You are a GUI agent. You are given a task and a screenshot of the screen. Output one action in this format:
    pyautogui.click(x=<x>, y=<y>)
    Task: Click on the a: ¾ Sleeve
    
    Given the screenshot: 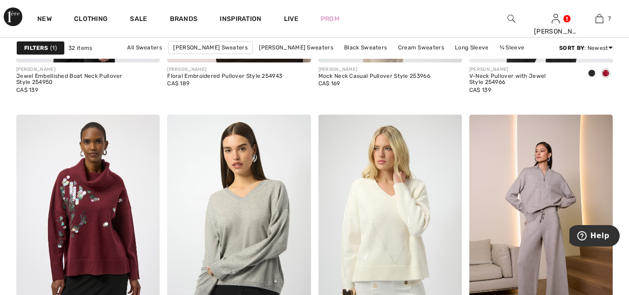 What is the action you would take?
    pyautogui.click(x=512, y=47)
    